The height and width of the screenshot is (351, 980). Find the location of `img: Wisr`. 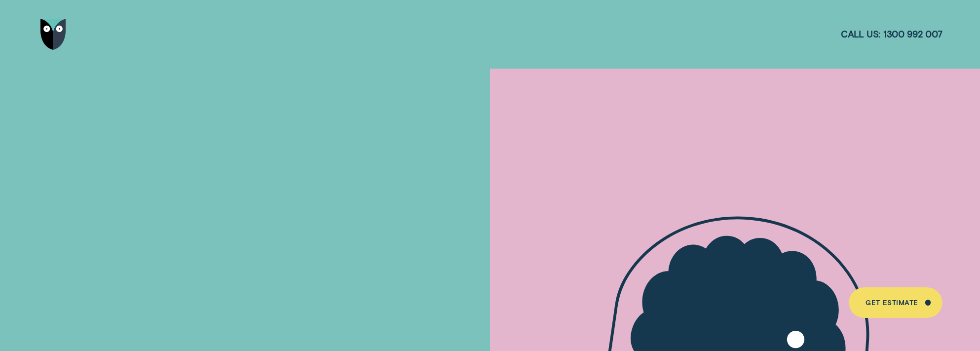

img: Wisr is located at coordinates (53, 34).